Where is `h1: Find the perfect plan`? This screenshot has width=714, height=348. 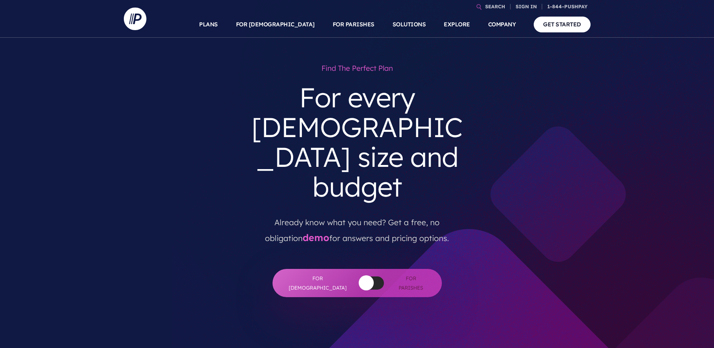
h1: Find the perfect plan is located at coordinates (357, 68).